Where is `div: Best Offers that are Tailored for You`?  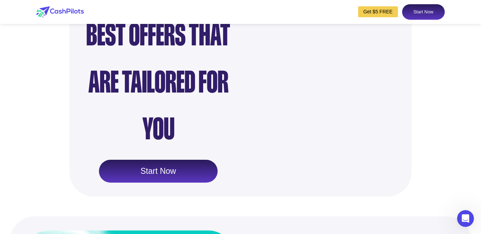
div: Best Offers that are Tailored for You is located at coordinates (158, 82).